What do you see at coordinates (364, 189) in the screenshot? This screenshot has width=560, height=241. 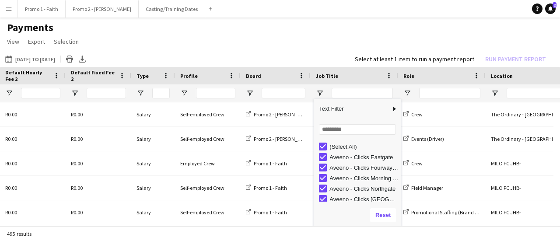 I see `div: Aveeno - Clicks Northgate` at bounding box center [364, 189].